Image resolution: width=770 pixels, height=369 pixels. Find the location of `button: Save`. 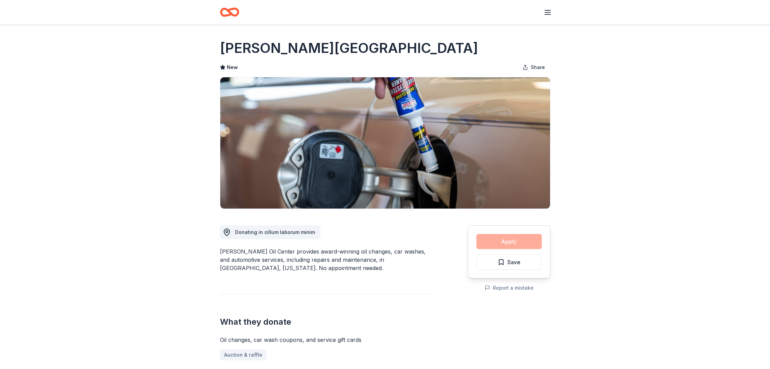

button: Save is located at coordinates (509, 262).